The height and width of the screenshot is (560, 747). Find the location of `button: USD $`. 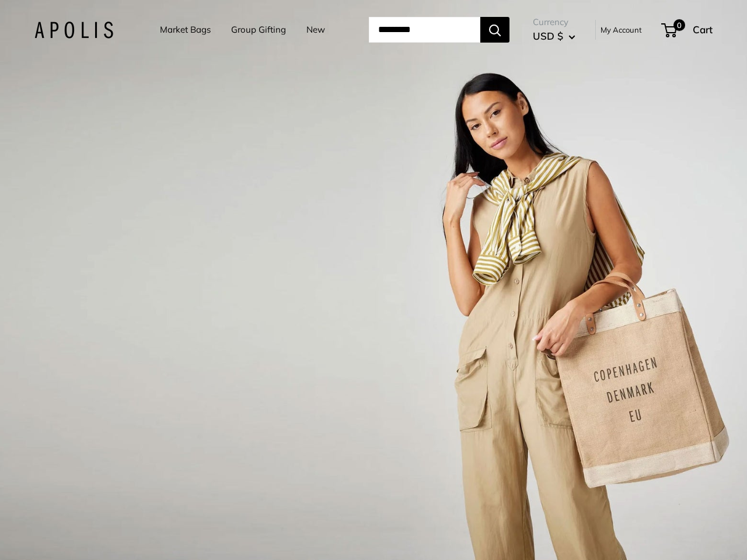

button: USD $ is located at coordinates (554, 36).